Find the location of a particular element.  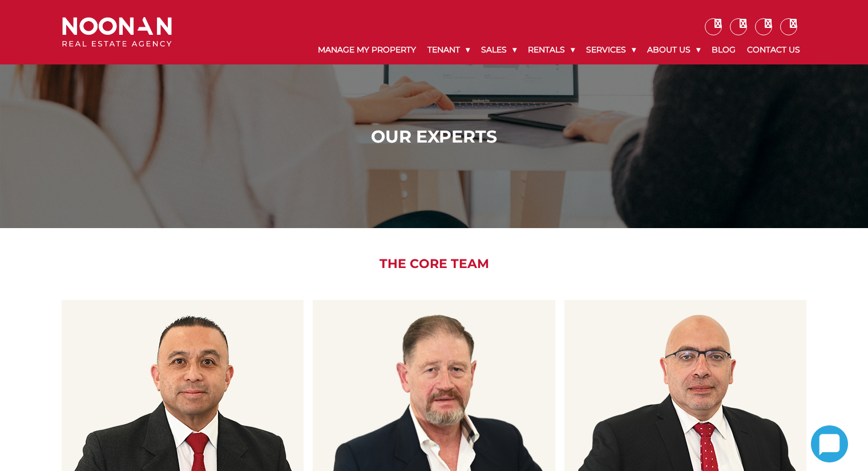

h2: The Core Team is located at coordinates (434, 264).